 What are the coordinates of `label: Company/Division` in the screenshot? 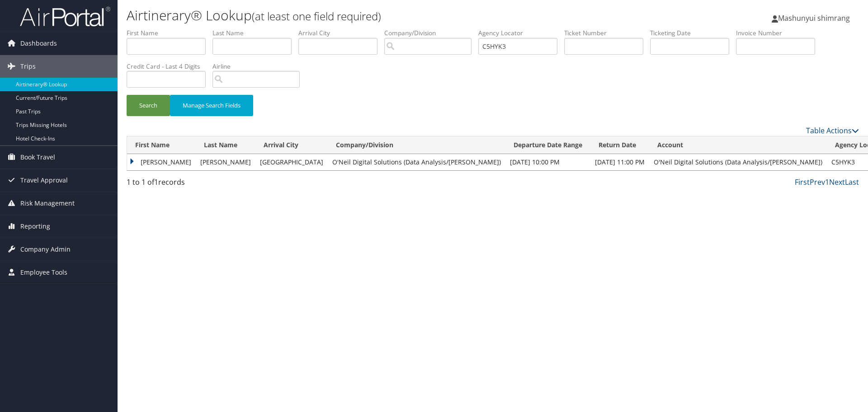 It's located at (431, 33).